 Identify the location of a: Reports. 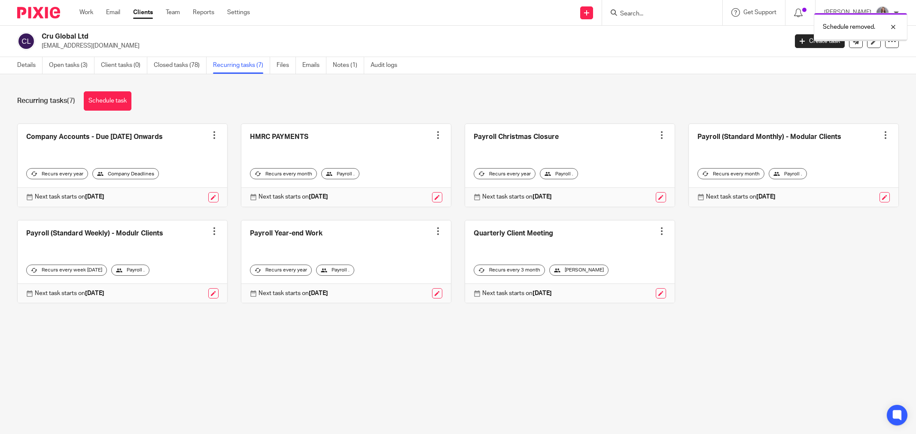
(203, 12).